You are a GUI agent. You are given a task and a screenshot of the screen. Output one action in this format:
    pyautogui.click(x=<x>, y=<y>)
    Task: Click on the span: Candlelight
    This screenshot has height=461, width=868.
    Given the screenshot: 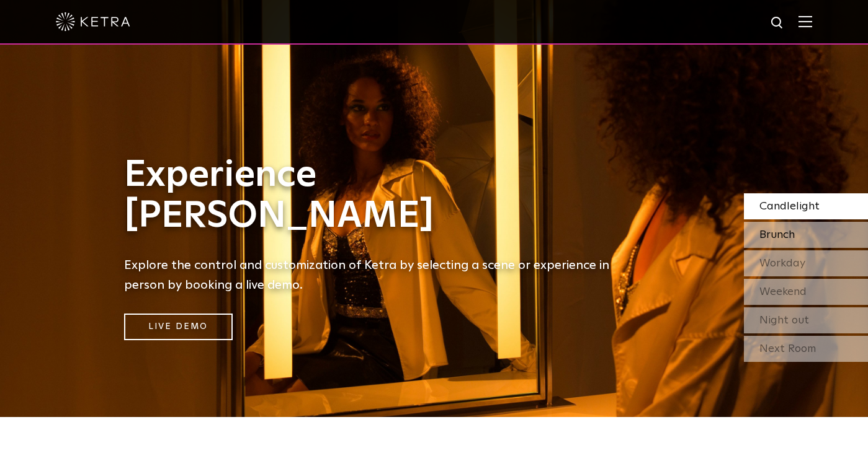 What is the action you would take?
    pyautogui.click(x=789, y=206)
    